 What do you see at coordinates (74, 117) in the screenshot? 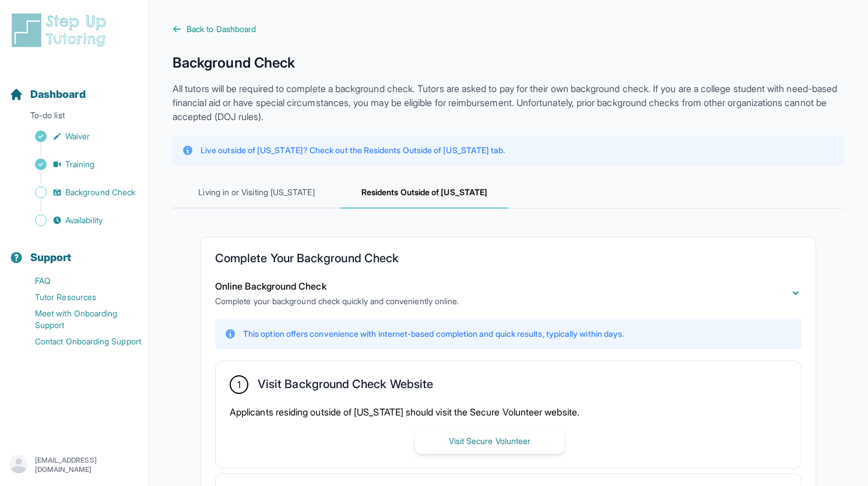
I see `p: To-do list` at bounding box center [74, 117].